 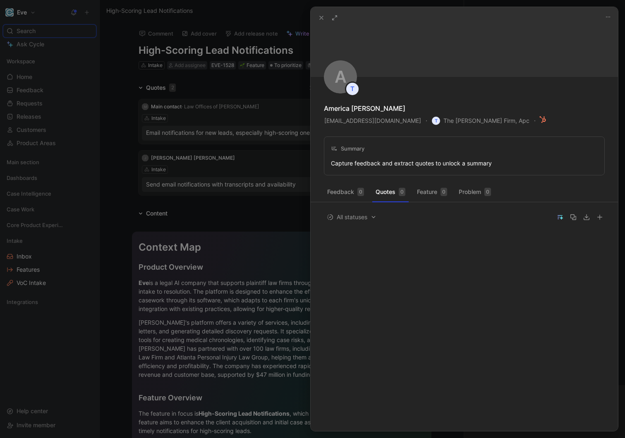 What do you see at coordinates (391, 192) in the screenshot?
I see `button: Quotes` at bounding box center [391, 192].